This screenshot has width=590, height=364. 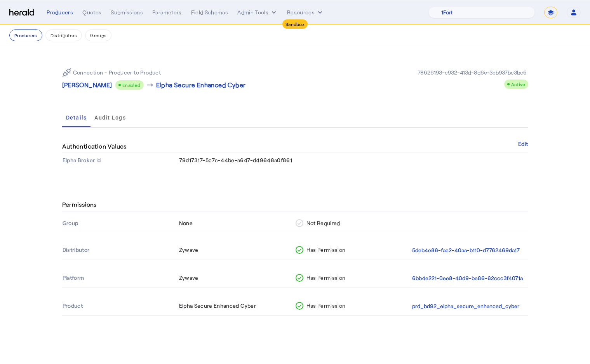 What do you see at coordinates (257, 12) in the screenshot?
I see `button: internal dropdown menu` at bounding box center [257, 12].